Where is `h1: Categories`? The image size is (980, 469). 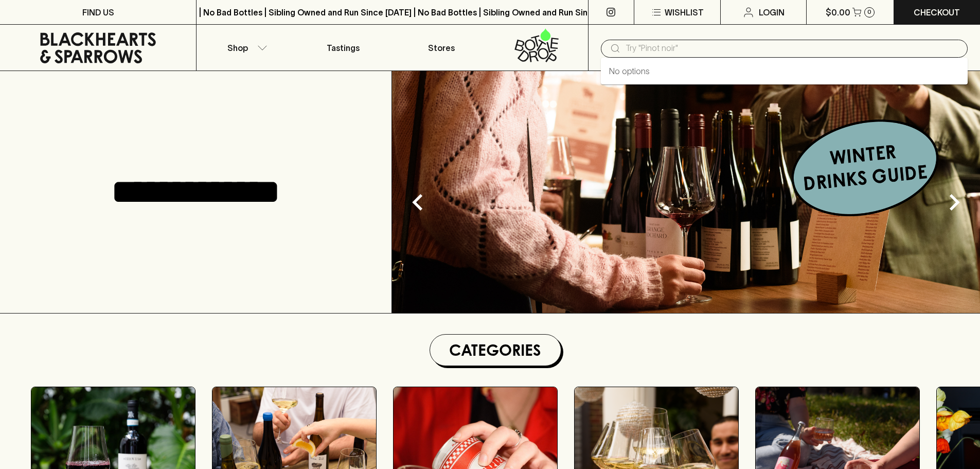
h1: Categories is located at coordinates (496, 350).